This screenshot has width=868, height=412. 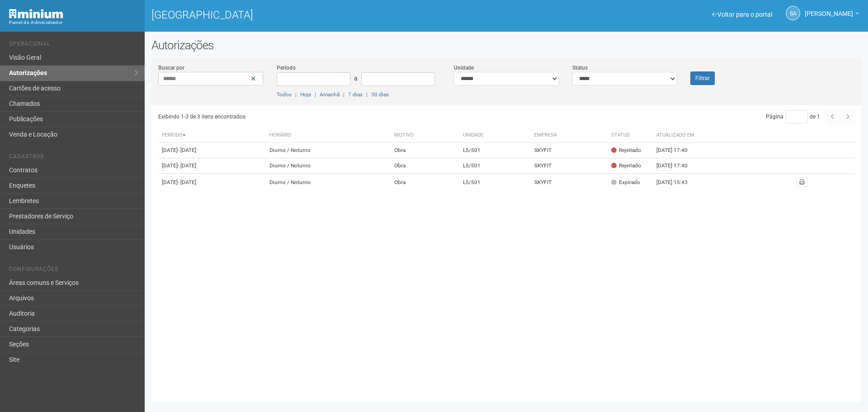 What do you see at coordinates (73, 45) in the screenshot?
I see `li: Operacional` at bounding box center [73, 45].